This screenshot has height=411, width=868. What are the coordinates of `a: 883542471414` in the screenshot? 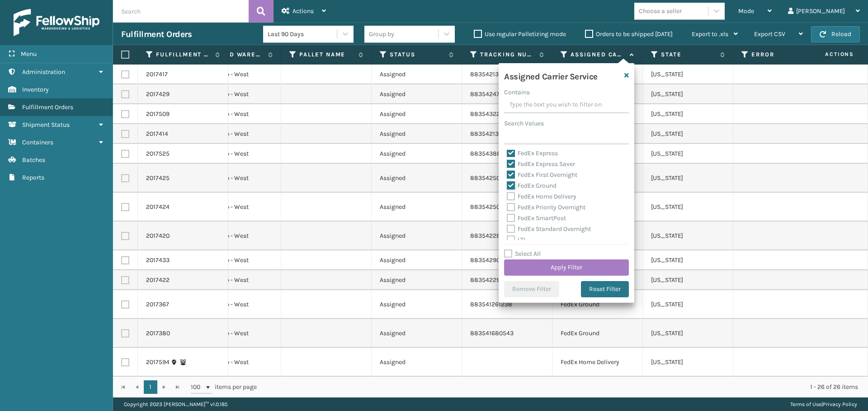 It's located at (490, 94).